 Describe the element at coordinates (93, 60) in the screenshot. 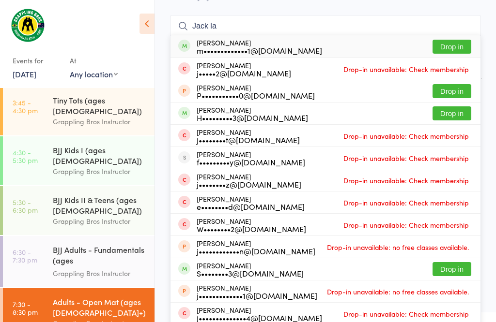

I see `div: At` at that location.